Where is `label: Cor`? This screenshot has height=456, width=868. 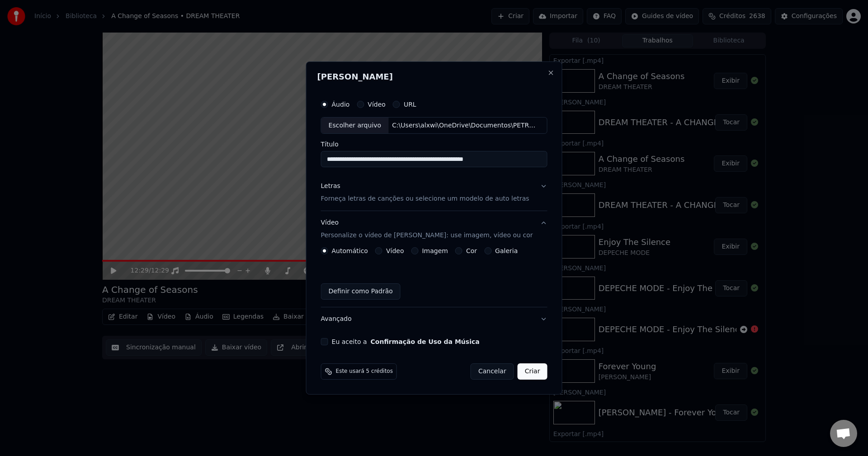 label: Cor is located at coordinates (472, 251).